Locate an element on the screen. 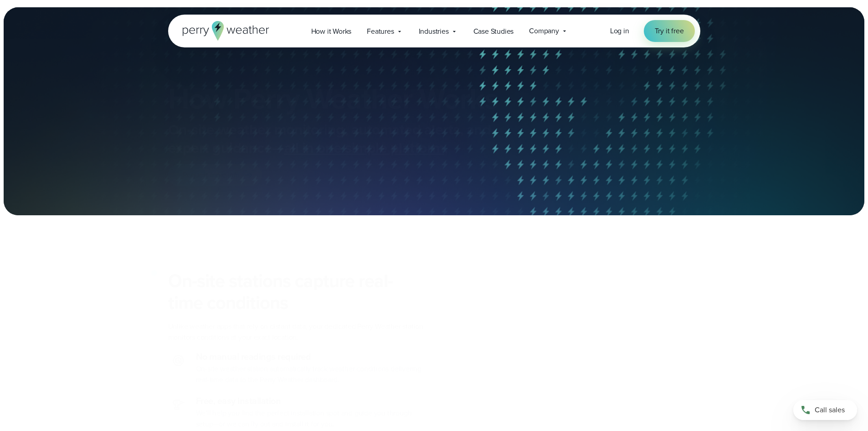 This screenshot has height=431, width=868. span: How it Works is located at coordinates (332, 31).